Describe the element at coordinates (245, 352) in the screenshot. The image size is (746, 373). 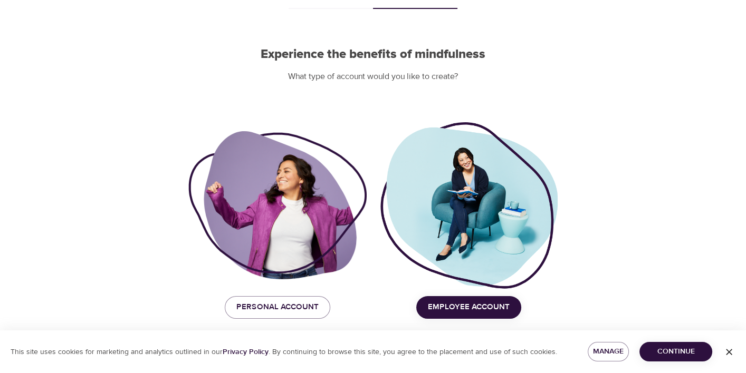
I see `a: Privacy Policy` at that location.